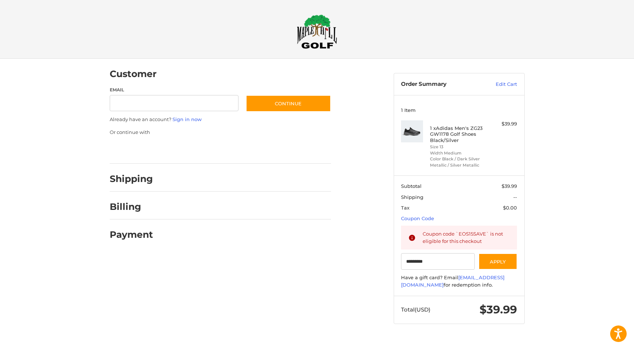 Image resolution: width=634 pixels, height=364 pixels. I want to click on div: $39.99, so click(502, 124).